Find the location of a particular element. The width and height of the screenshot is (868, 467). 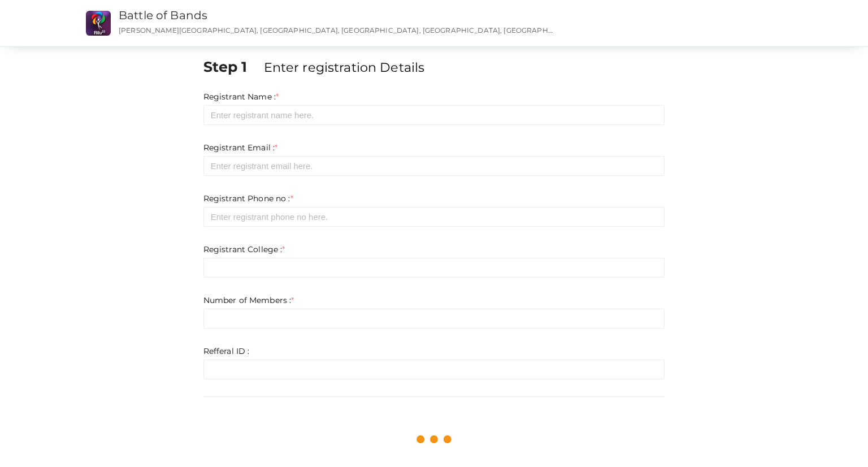

img: KWHZBLVY_small.png is located at coordinates (98, 23).